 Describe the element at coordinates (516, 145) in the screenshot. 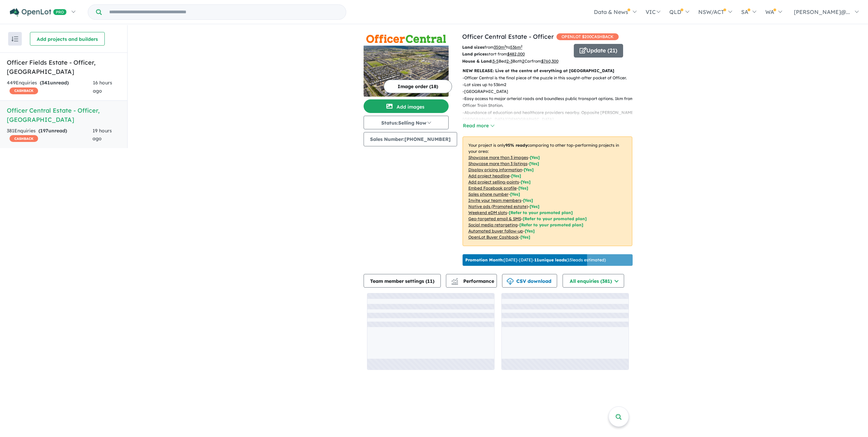

I see `b: 95 % ready` at that location.